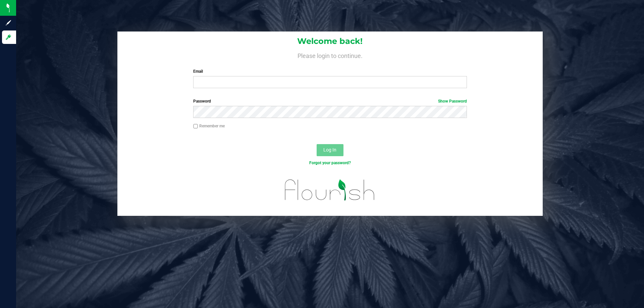  Describe the element at coordinates (330, 72) in the screenshot. I see `label: Email` at that location.